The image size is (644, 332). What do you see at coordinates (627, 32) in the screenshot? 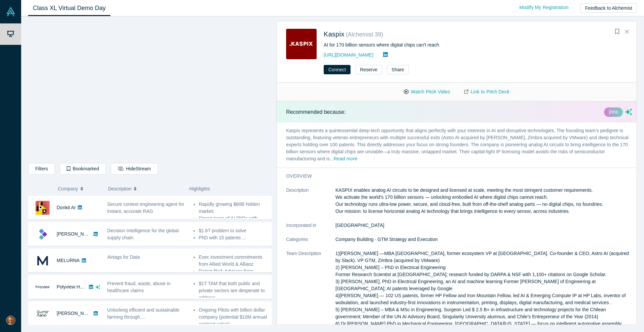
I see `button: Close` at bounding box center [627, 32].